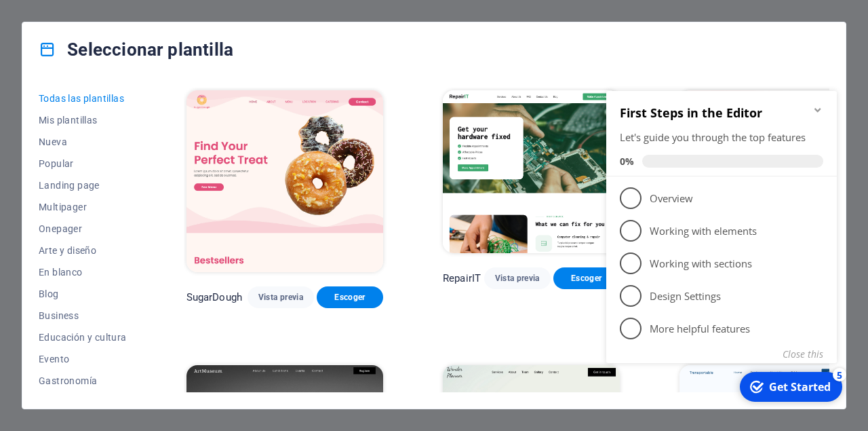 The height and width of the screenshot is (431, 868). I want to click on button: Multipager, so click(83, 207).